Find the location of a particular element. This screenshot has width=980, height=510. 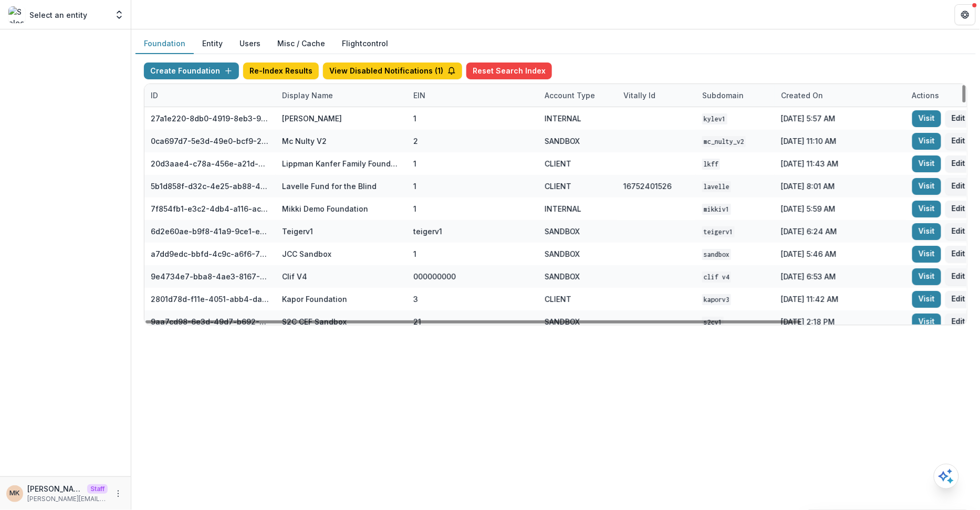

div: Maya Kuppermann is located at coordinates (15, 492).